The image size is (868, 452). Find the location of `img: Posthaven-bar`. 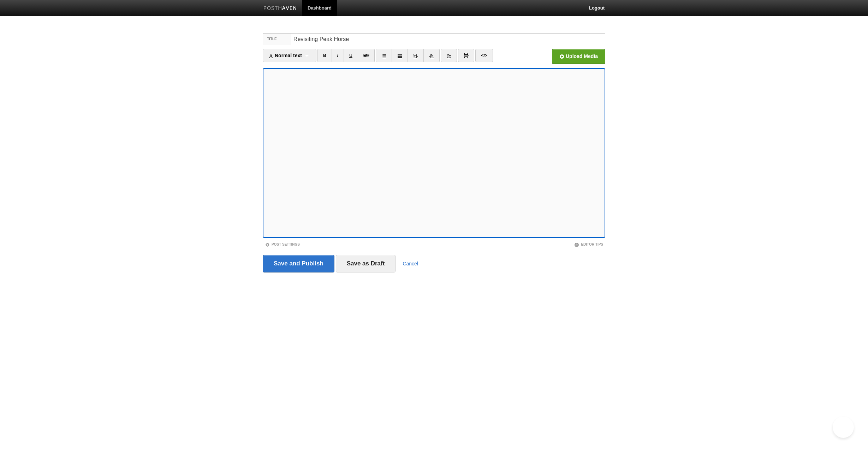

img: Posthaven-bar is located at coordinates (280, 8).